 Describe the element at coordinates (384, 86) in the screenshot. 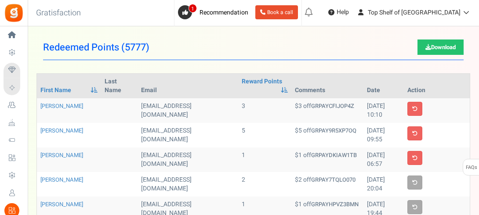

I see `th: Date` at that location.